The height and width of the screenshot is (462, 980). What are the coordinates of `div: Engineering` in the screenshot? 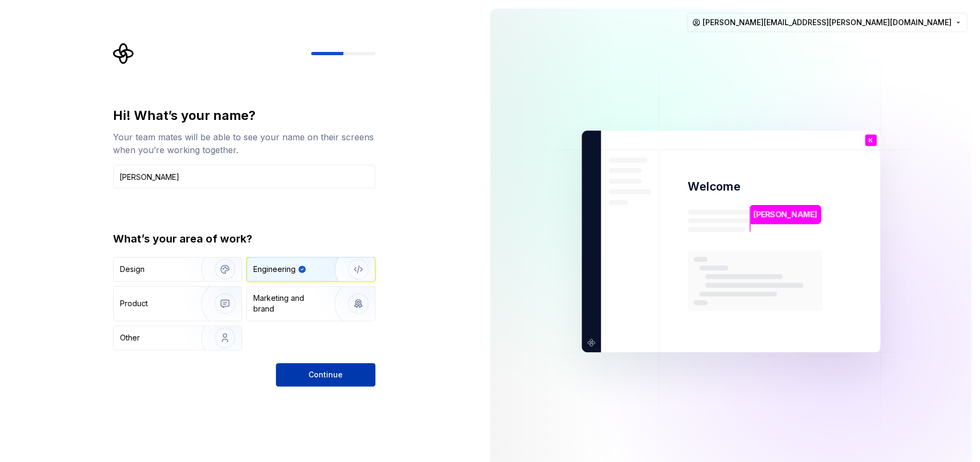 It's located at (274, 269).